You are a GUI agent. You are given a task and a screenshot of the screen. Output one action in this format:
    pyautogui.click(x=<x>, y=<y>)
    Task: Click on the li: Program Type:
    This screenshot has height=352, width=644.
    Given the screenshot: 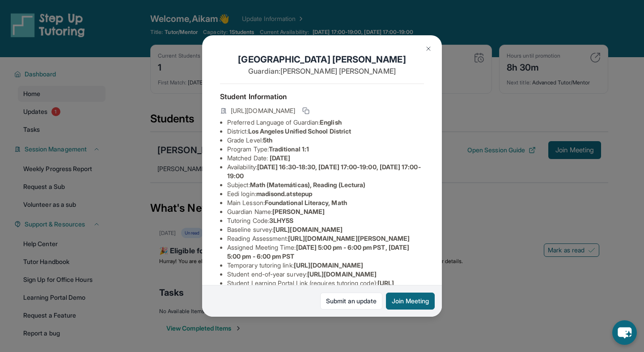 What is the action you would take?
    pyautogui.click(x=325, y=149)
    